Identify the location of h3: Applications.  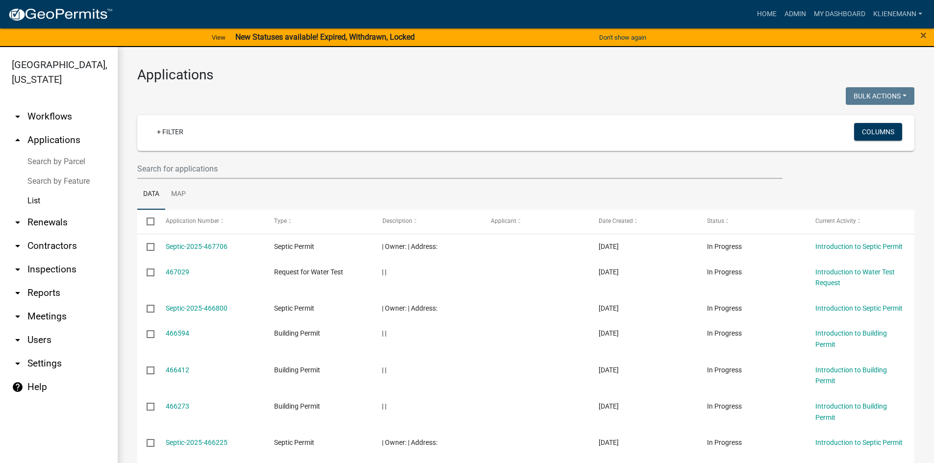
(526, 75).